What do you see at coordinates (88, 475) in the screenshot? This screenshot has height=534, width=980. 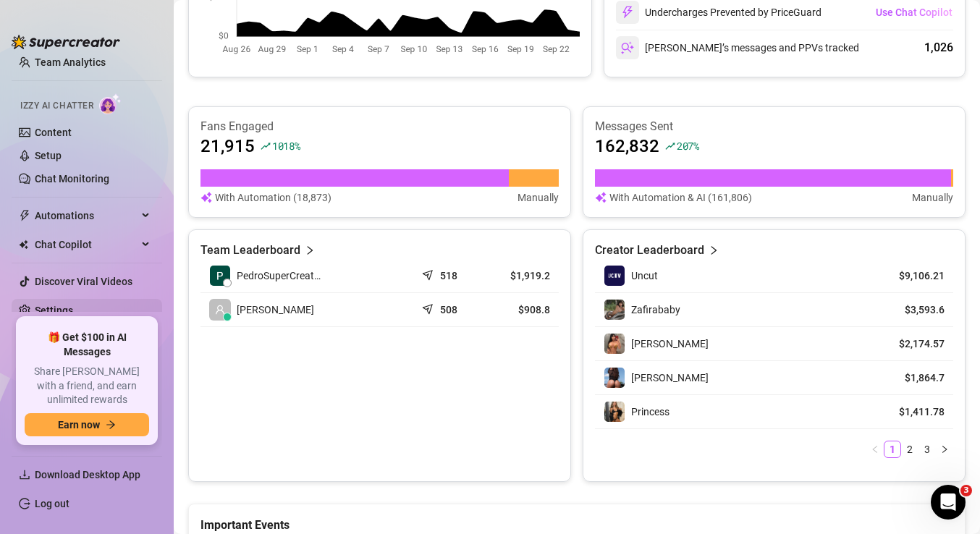 I see `span: Download Desktop App` at bounding box center [88, 475].